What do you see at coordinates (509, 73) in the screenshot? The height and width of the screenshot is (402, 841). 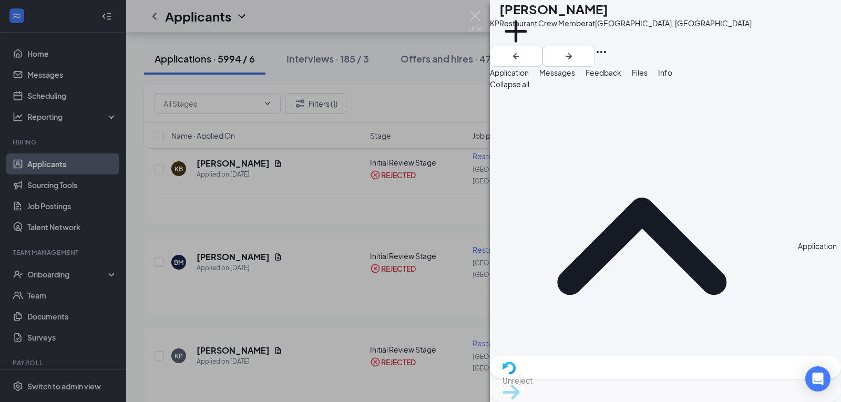 I see `span: Application` at bounding box center [509, 73].